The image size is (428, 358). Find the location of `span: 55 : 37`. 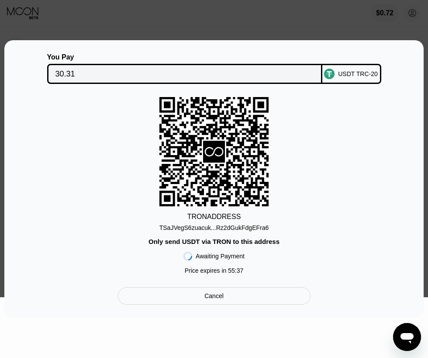

span: 55 : 37 is located at coordinates (236, 271).